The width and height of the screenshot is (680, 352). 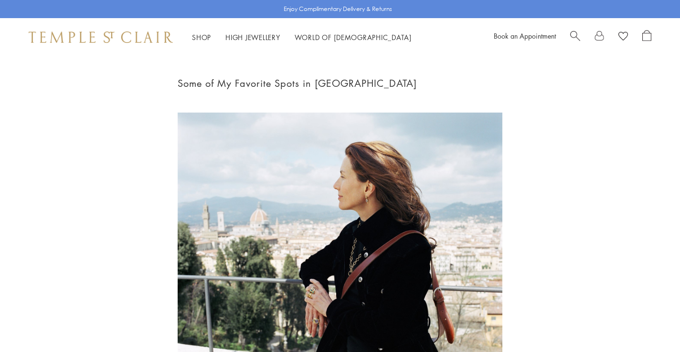 What do you see at coordinates (525, 36) in the screenshot?
I see `a: Book an Appointment` at bounding box center [525, 36].